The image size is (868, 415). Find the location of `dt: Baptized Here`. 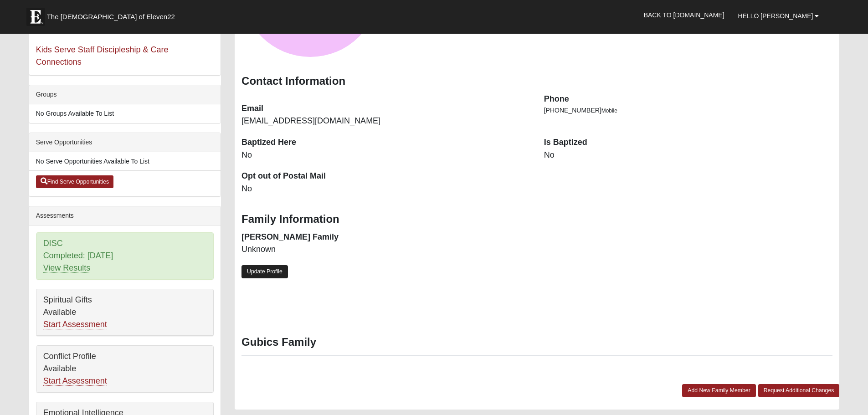

dt: Baptized Here is located at coordinates (386, 142).